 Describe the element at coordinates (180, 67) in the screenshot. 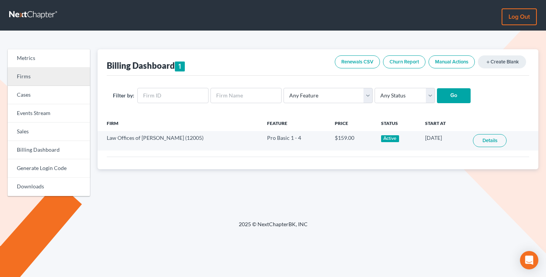

I see `div: 1` at that location.